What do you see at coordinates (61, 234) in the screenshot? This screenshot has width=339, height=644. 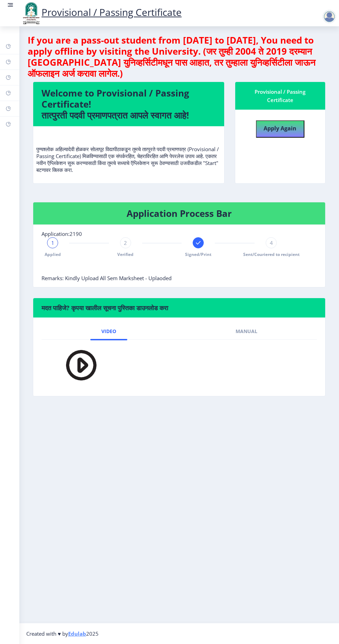 I see `span: Application:2190` at bounding box center [61, 234].